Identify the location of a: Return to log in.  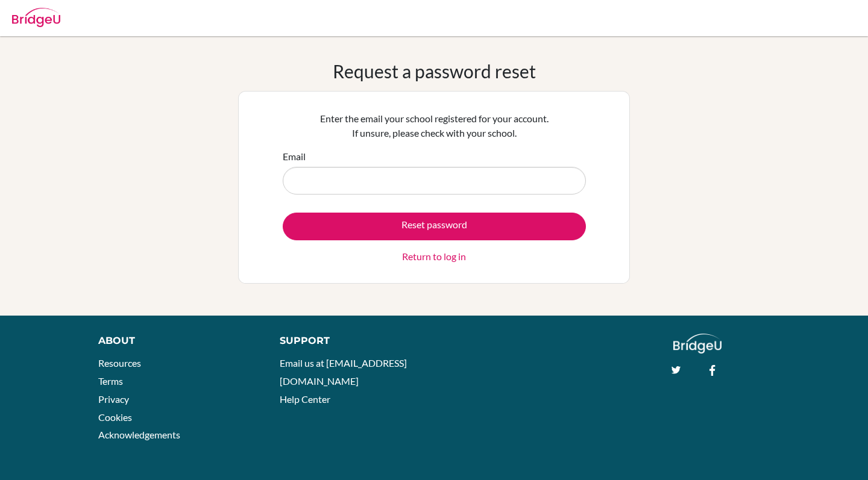
(434, 256).